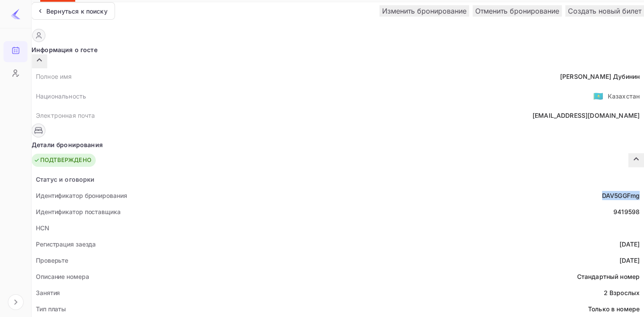 This screenshot has height=317, width=644. I want to click on ya-tr-span: Вернуться к поиску, so click(77, 11).